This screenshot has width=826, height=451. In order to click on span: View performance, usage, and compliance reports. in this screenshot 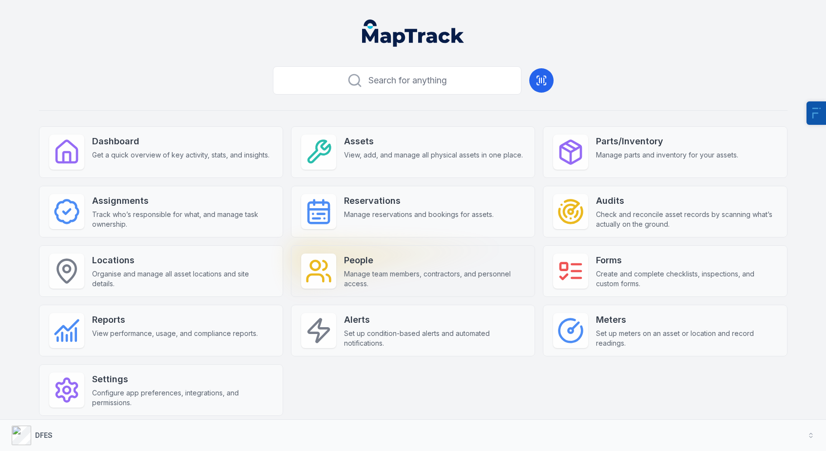, I will do `click(175, 333)`.